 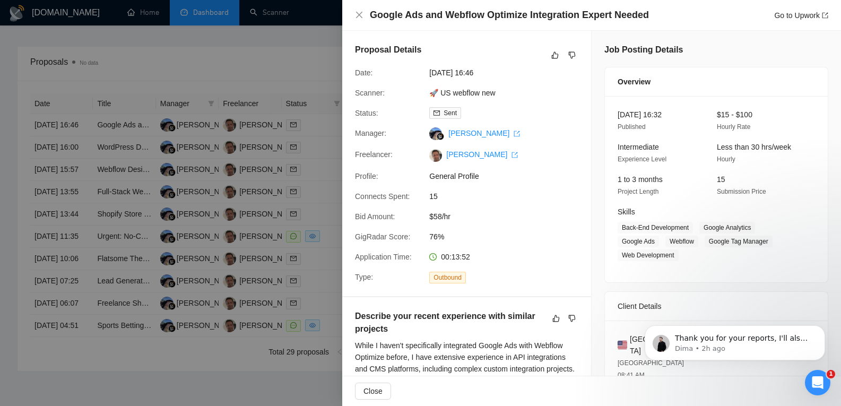 What do you see at coordinates (448, 278) in the screenshot?
I see `span: Outbound` at bounding box center [448, 278].